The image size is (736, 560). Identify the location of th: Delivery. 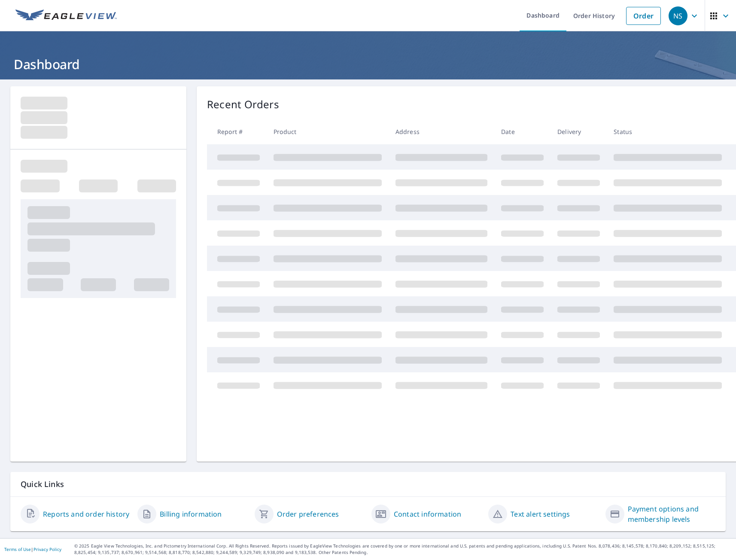
(578, 131).